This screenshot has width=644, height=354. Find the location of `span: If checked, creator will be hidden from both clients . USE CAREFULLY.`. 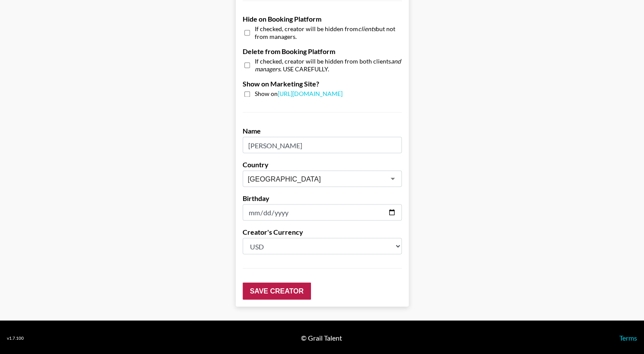

span: If checked, creator will be hidden from both clients . USE CAREFULLY. is located at coordinates (328, 65).